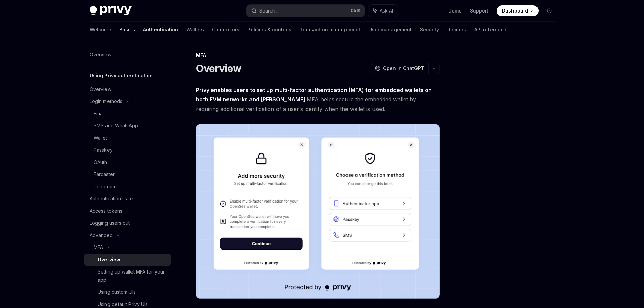  What do you see at coordinates (127, 126) in the screenshot?
I see `a: SMS and WhatsApp` at bounding box center [127, 126].